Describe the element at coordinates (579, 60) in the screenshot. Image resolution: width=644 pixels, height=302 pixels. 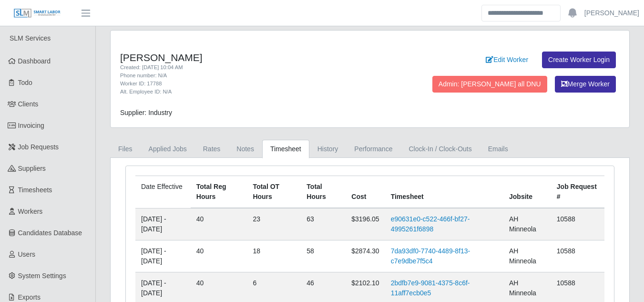
I see `a: Create Worker Login` at that location.